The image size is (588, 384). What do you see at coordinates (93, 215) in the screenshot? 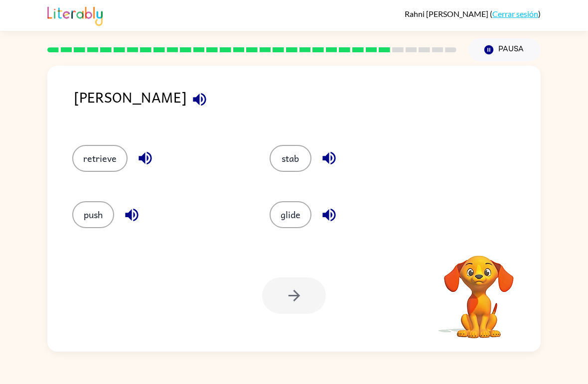
I see `button: push` at bounding box center [93, 215].